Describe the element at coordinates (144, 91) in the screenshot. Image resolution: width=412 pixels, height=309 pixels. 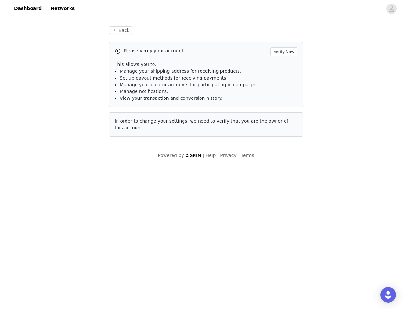
I see `span: Manage notifications.` at that location.